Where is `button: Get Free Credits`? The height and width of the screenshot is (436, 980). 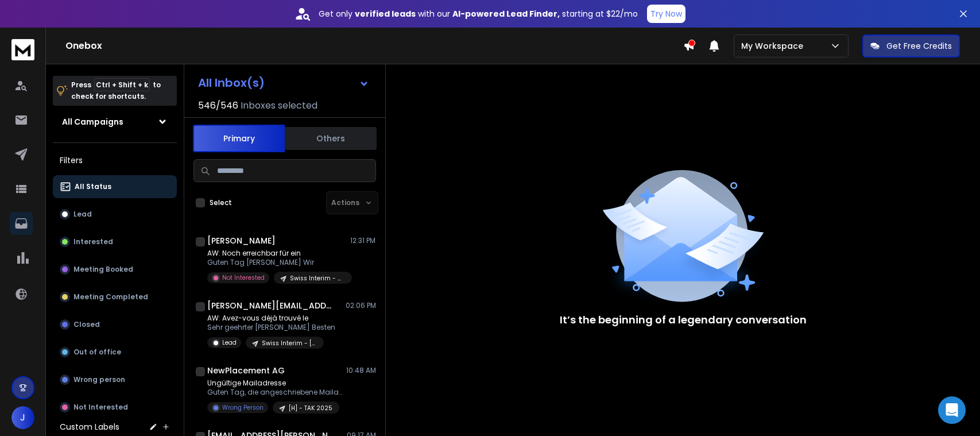 button: Get Free Credits is located at coordinates (911, 46).